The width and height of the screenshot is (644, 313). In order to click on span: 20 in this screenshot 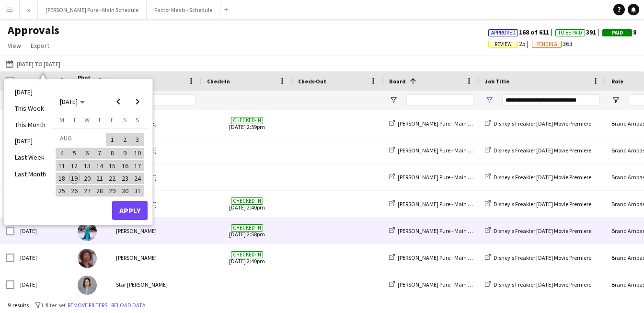, I will do `click(87, 178)`.